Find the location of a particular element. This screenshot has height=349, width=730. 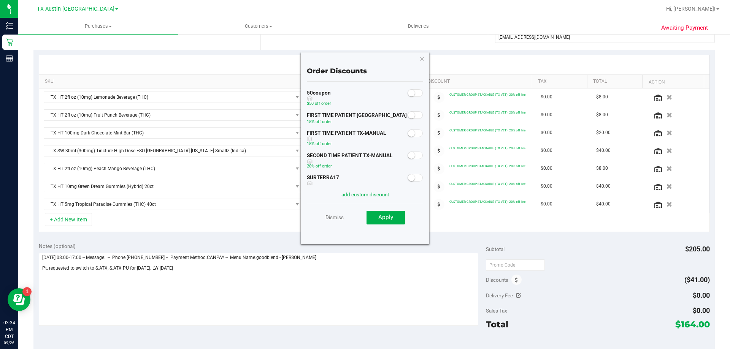

button: Apply is located at coordinates (385, 218).